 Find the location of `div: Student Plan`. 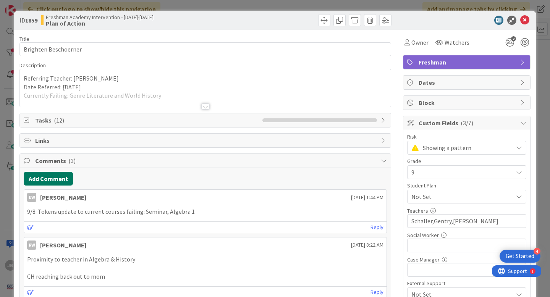

div: Student Plan is located at coordinates (467, 186).